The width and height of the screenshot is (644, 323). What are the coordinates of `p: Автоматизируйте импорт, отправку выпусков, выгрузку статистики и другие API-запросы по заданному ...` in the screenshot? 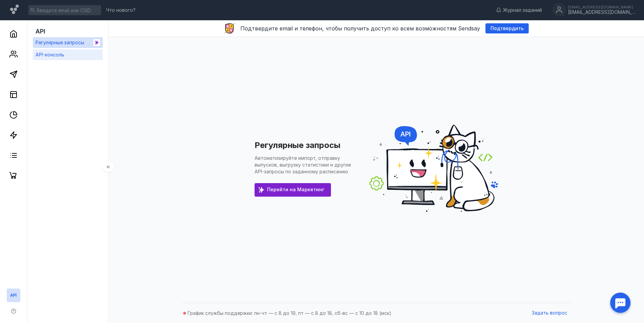 It's located at (303, 165).